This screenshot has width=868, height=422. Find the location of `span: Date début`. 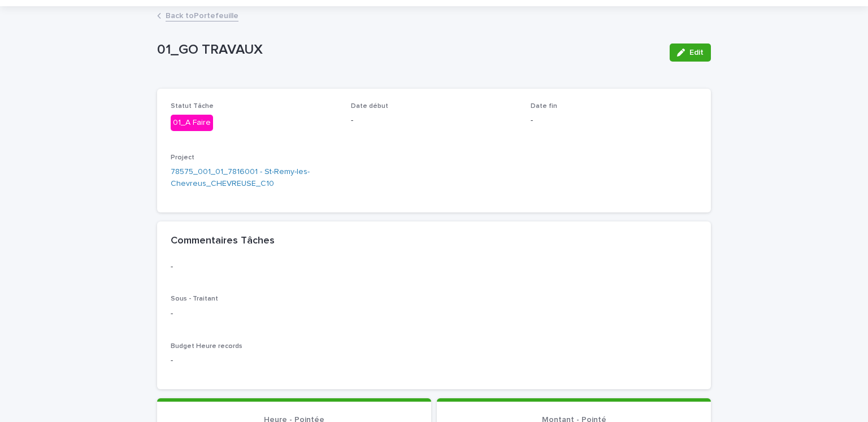

span: Date début is located at coordinates (369, 107).